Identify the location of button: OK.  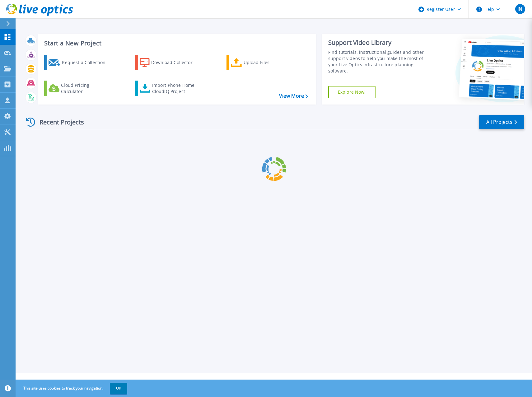
(118, 388).